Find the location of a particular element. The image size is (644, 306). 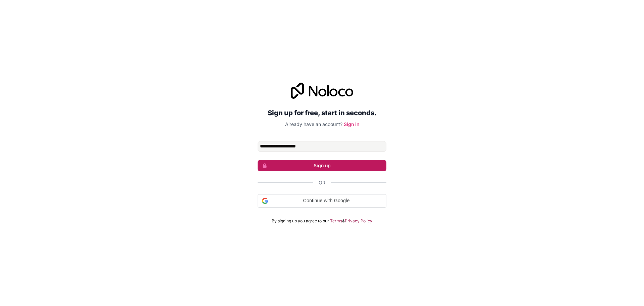

span: Or is located at coordinates (322, 183).